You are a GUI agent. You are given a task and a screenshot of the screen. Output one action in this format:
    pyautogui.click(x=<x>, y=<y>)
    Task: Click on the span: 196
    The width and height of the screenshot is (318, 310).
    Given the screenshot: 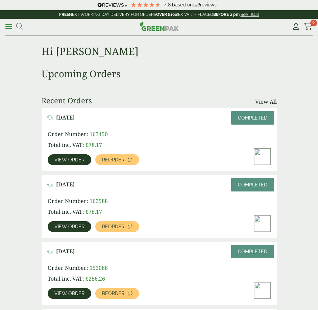 What is the action you would take?
    pyautogui.click(x=196, y=5)
    